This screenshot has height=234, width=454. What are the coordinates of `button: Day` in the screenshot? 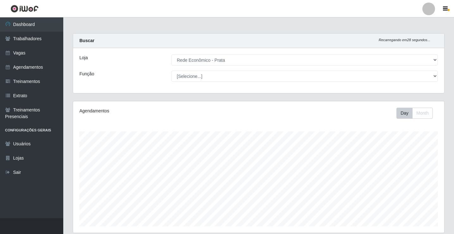 It's located at (404, 113).